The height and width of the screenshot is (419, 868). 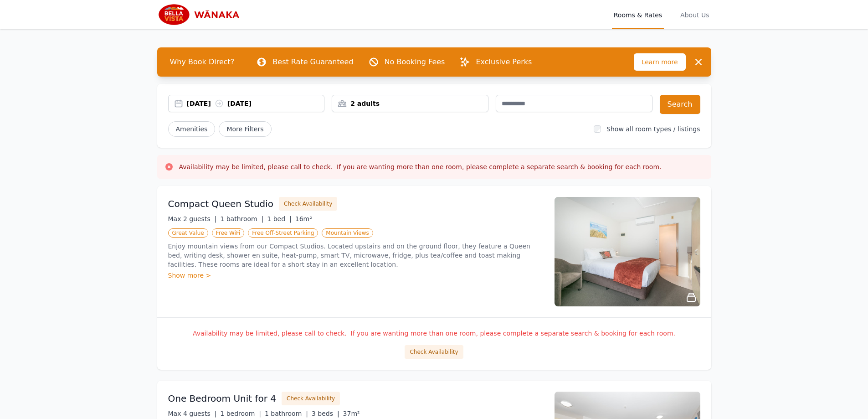 What do you see at coordinates (415, 62) in the screenshot?
I see `p: No Booking Fees` at bounding box center [415, 62].